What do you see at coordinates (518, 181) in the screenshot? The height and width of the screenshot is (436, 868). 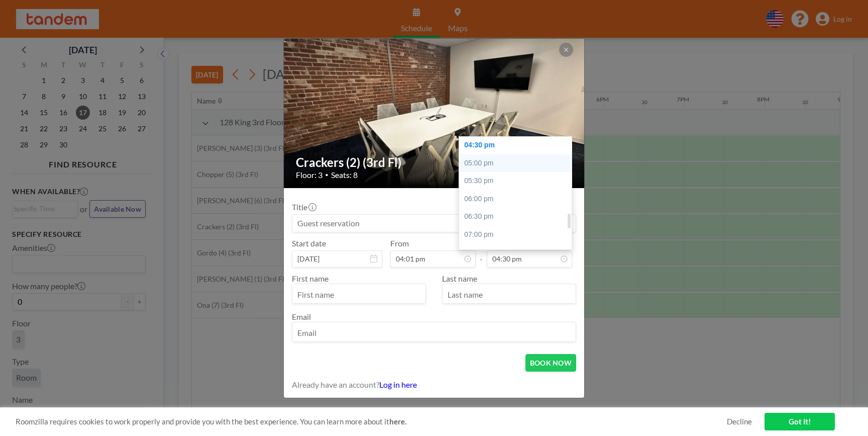 I see `div: 05:30 pm` at bounding box center [518, 181].